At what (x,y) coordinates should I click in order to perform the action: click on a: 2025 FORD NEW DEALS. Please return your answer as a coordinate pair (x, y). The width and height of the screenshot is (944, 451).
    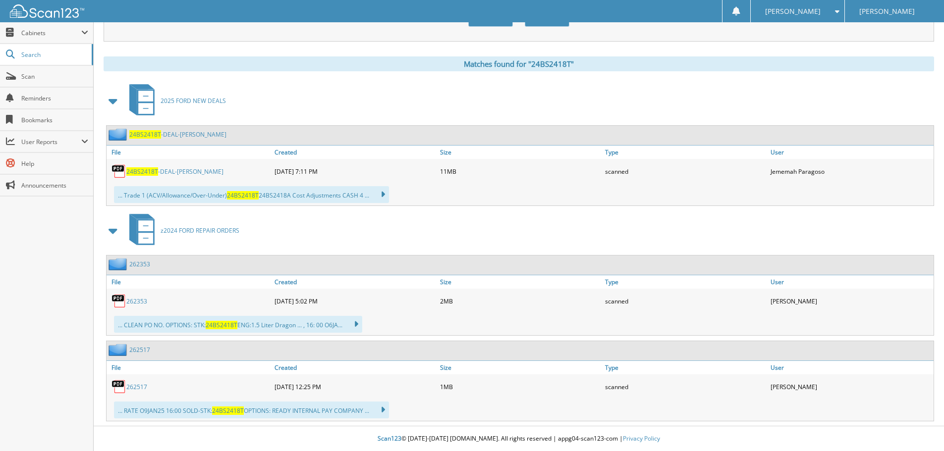
    Looking at the image, I should click on (174, 101).